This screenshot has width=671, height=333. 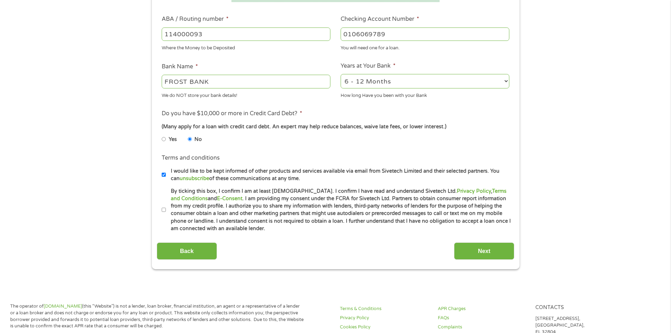 I want to click on a: Complaints, so click(x=483, y=327).